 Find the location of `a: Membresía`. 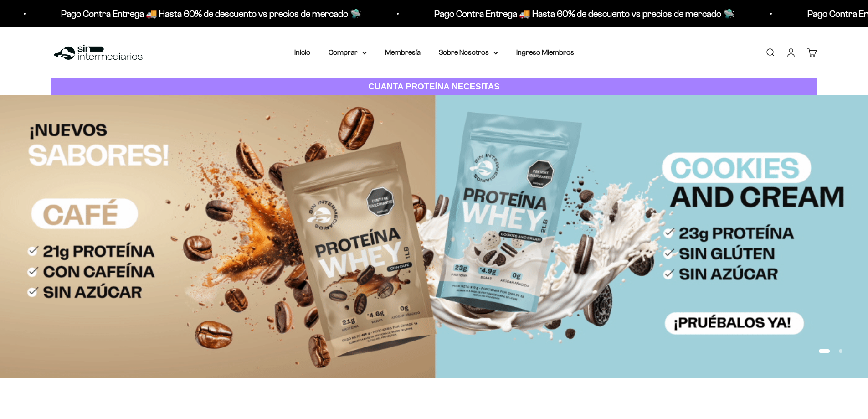

a: Membresía is located at coordinates (403, 52).